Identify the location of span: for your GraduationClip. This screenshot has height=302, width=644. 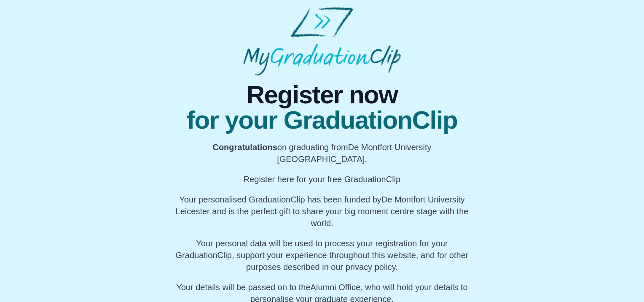
(322, 120).